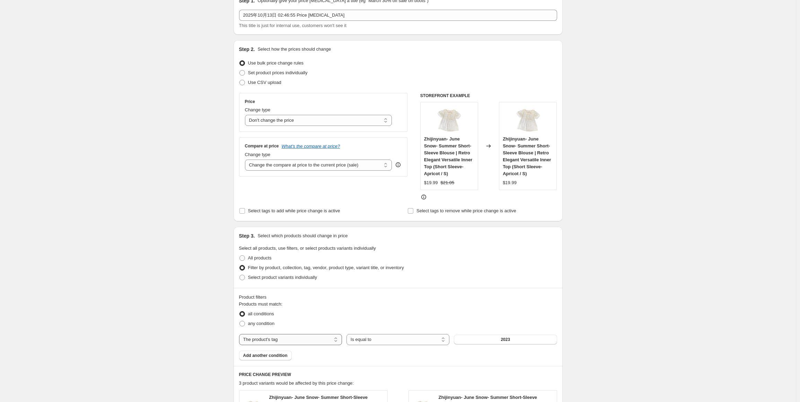 The image size is (800, 402). Describe the element at coordinates (311, 146) in the screenshot. I see `i: What's the compare at price?` at that location.